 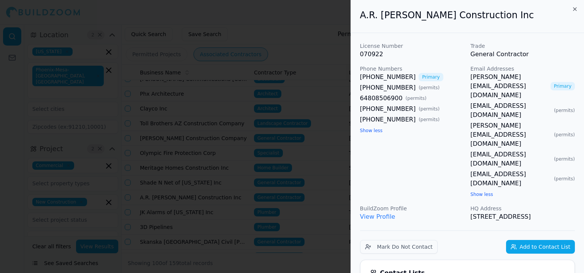 I want to click on a: 64808506900, so click(x=381, y=98).